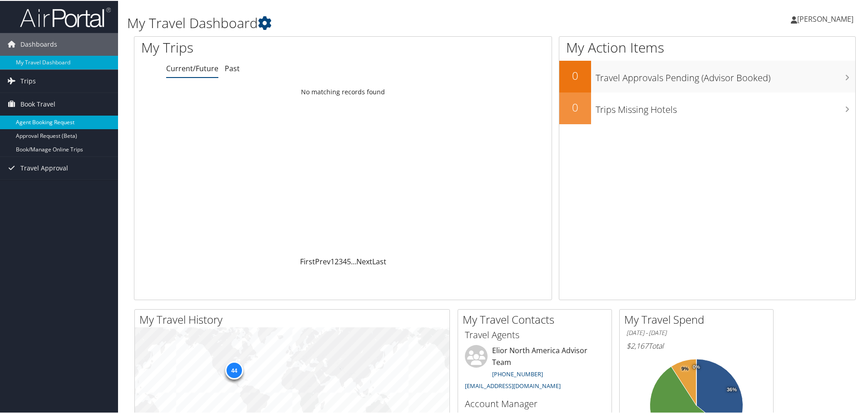  I want to click on tspan: 36%, so click(732, 389).